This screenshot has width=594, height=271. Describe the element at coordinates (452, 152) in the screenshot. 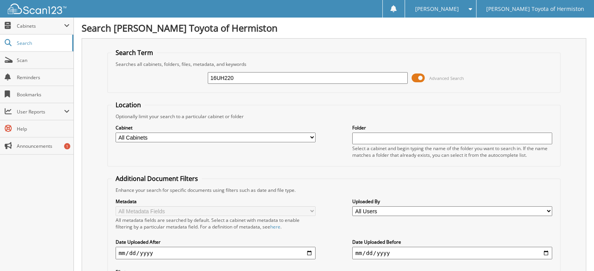

I see `div: Select a cabinet and begin typing the name of the folder you want to search in. If the name match...` at that location.